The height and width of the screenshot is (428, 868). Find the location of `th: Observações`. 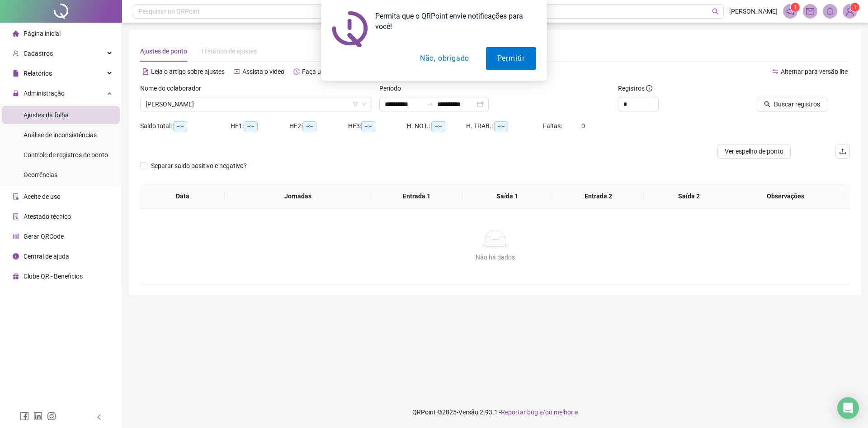

th: Observações is located at coordinates (786, 196).